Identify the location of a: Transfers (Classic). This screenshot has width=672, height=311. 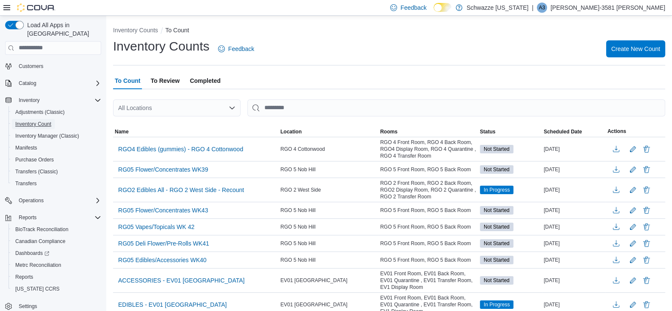
(37, 172).